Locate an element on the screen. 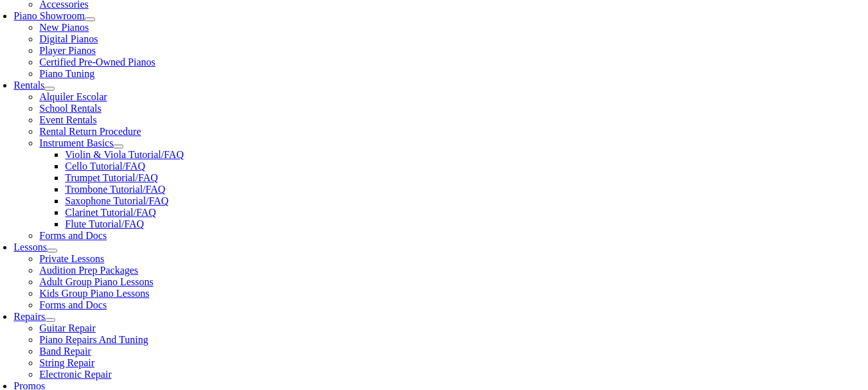  a: Piano Showroom is located at coordinates (49, 16).